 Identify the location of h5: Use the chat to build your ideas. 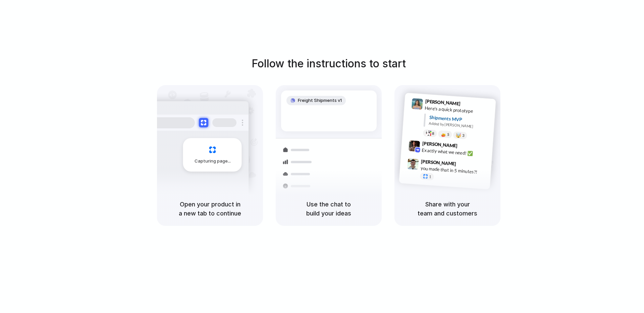
(329, 209).